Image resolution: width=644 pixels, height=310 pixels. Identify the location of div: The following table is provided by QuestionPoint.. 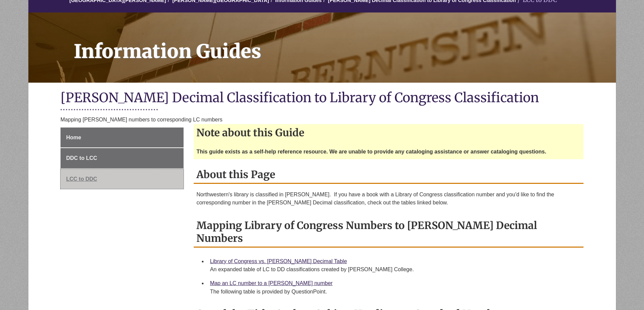
(394, 292).